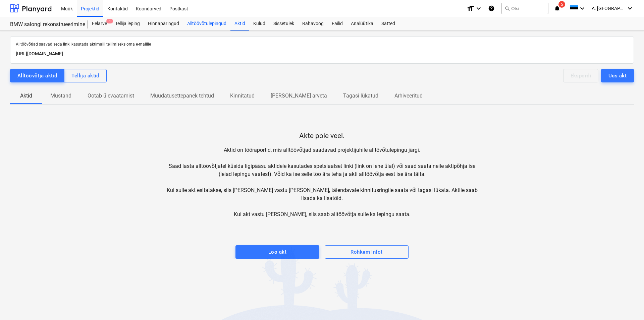 The image size is (644, 320). I want to click on div: Kulud, so click(260, 24).